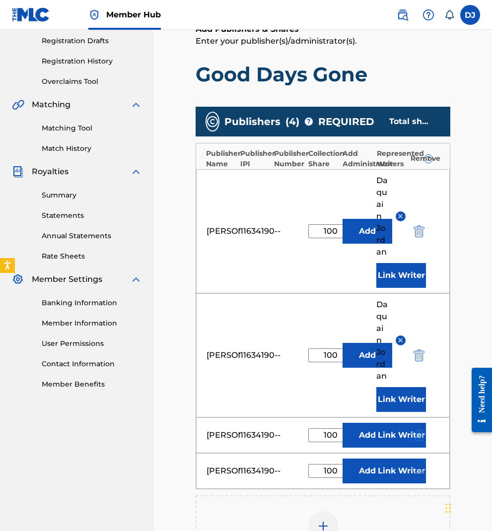 This screenshot has height=531, width=492. Describe the element at coordinates (94, 15) in the screenshot. I see `img: Top Rightsholder` at that location.